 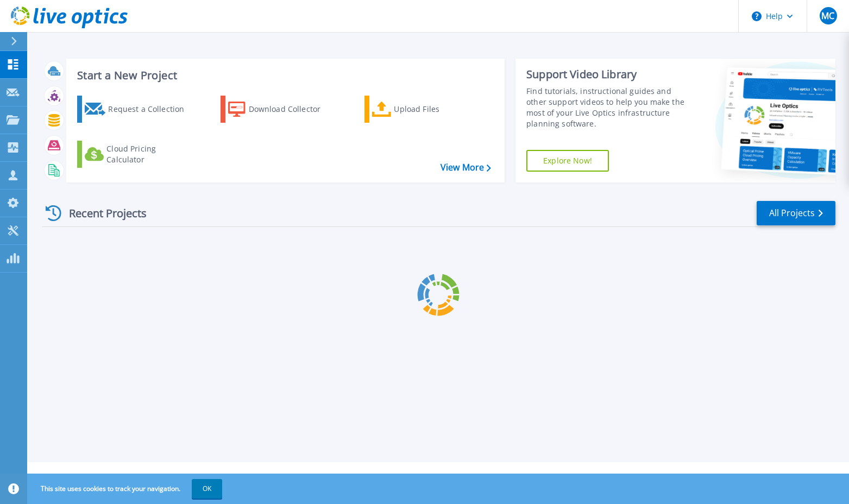 I want to click on div: Request a Collection, so click(x=151, y=109).